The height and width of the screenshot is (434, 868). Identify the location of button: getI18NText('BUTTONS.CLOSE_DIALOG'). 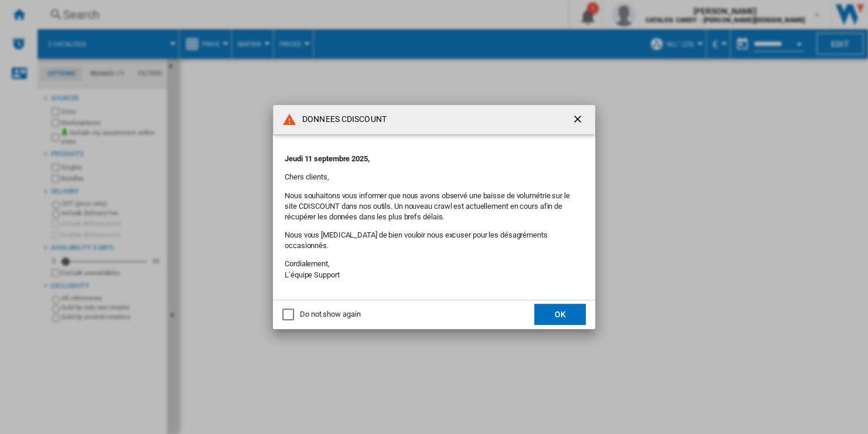
(579, 120).